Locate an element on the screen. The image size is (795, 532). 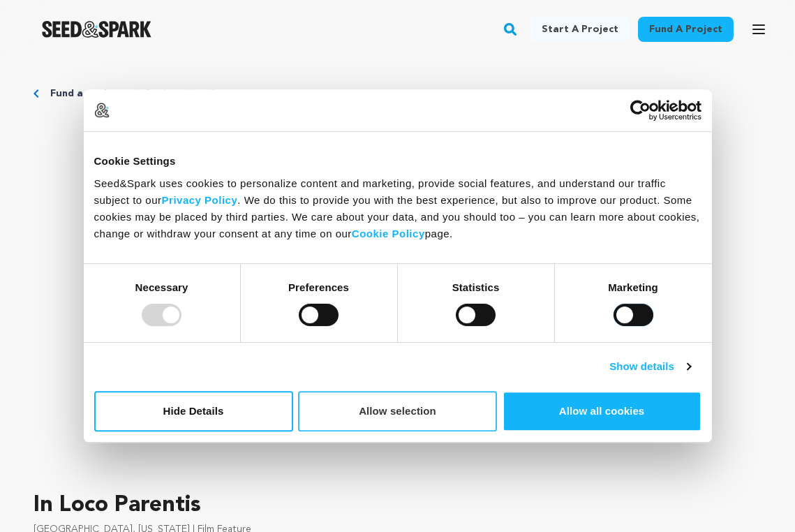
strong: Marketing is located at coordinates (634, 287).